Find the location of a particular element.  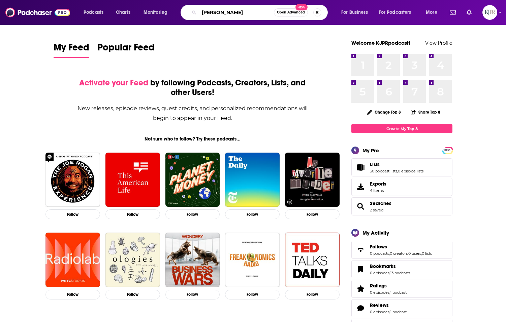

button: Show profile menu is located at coordinates (489, 12).